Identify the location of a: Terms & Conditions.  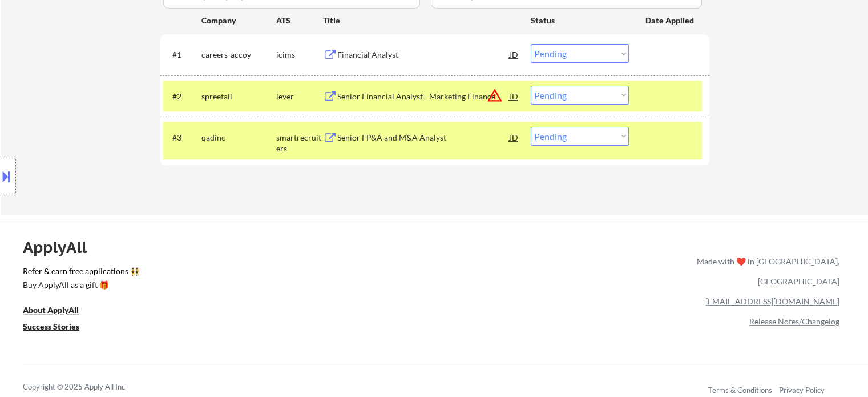
(740, 390).